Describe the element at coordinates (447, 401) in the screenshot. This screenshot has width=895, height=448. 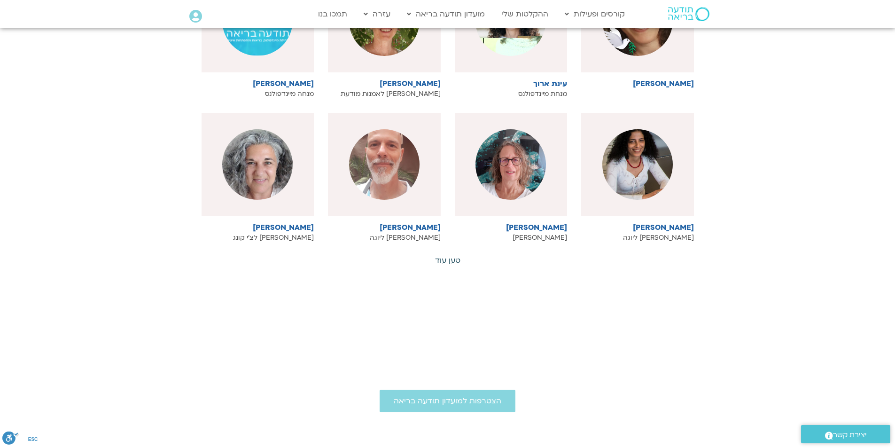
I see `a: הצטרפות למועדון תודעה בריאה` at that location.